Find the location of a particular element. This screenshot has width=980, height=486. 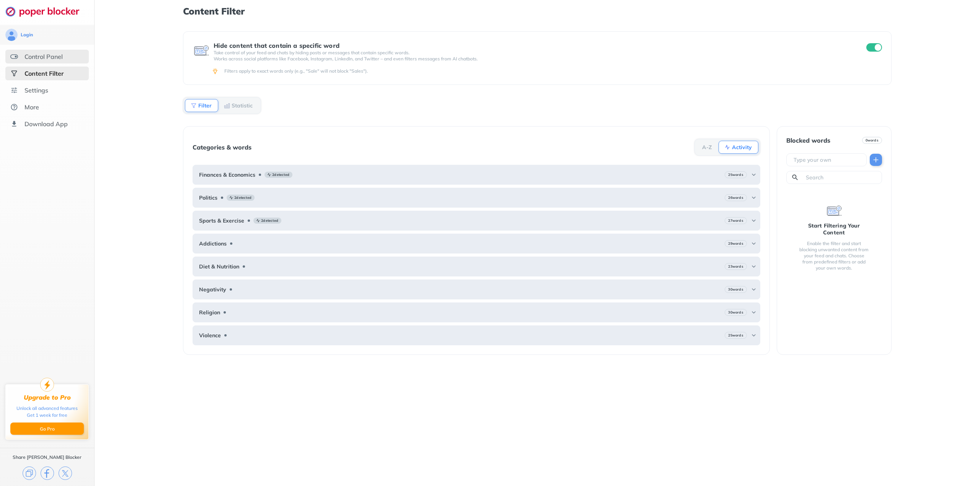

img: facebook.svg is located at coordinates (47, 473).